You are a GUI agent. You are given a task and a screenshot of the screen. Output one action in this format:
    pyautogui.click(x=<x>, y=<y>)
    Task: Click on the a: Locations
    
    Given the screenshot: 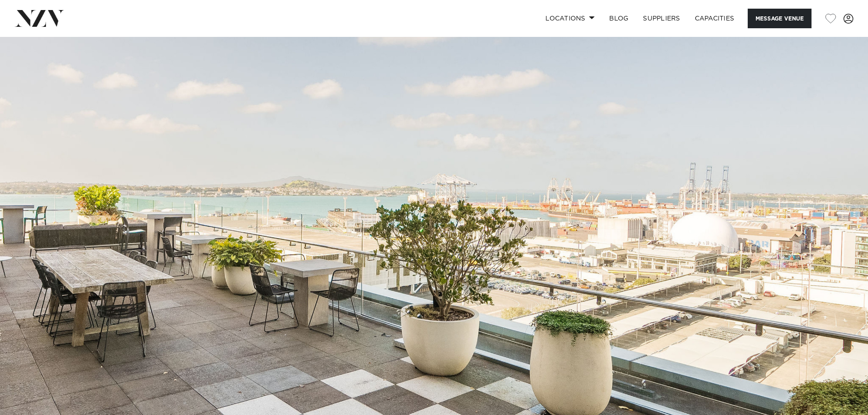 What is the action you would take?
    pyautogui.click(x=570, y=18)
    